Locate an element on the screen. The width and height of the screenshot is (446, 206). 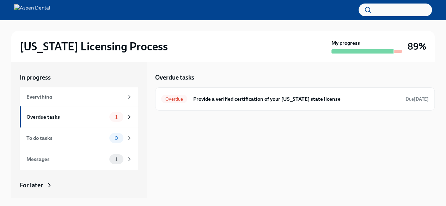
a: To do tasks0 is located at coordinates (79, 138).